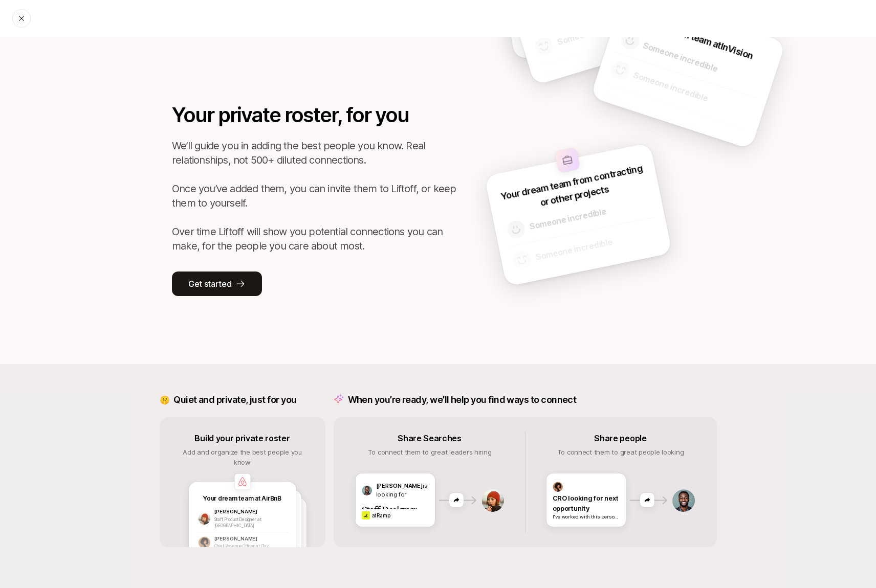 The height and width of the screenshot is (588, 876). What do you see at coordinates (242, 498) in the screenshot?
I see `p: Your dream team at AirBnB` at bounding box center [242, 498].